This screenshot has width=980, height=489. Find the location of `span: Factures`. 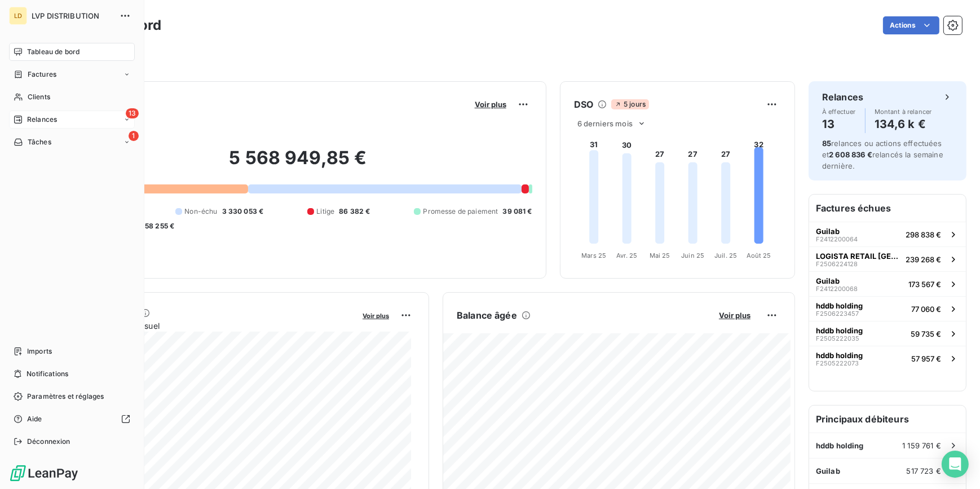

span: Factures is located at coordinates (42, 75).